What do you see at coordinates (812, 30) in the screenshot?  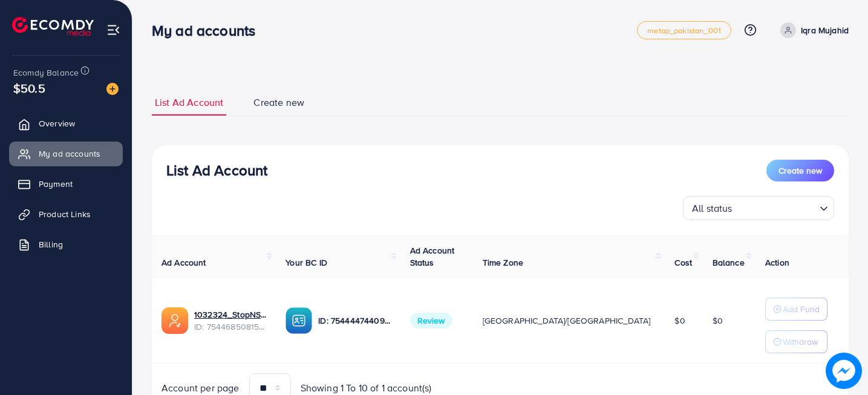 I see `a: Iqra Mujahid` at bounding box center [812, 30].